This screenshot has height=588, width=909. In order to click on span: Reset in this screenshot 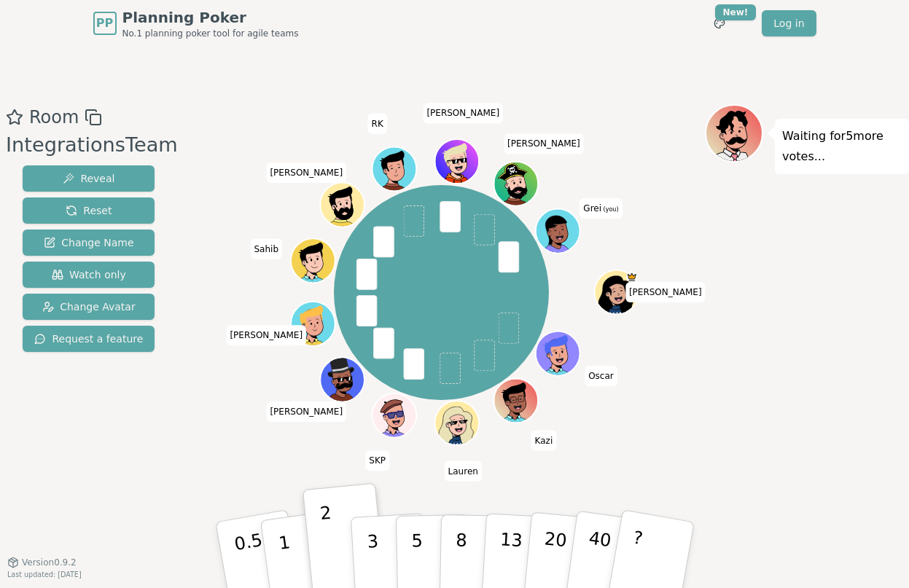, I will do `click(88, 211)`.